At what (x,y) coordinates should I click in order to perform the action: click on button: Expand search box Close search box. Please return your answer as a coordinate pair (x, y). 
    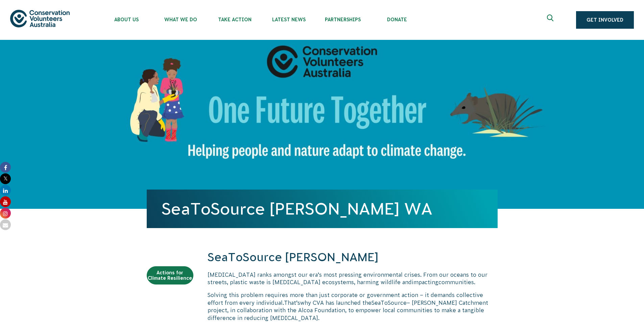
    Looking at the image, I should click on (551, 20).